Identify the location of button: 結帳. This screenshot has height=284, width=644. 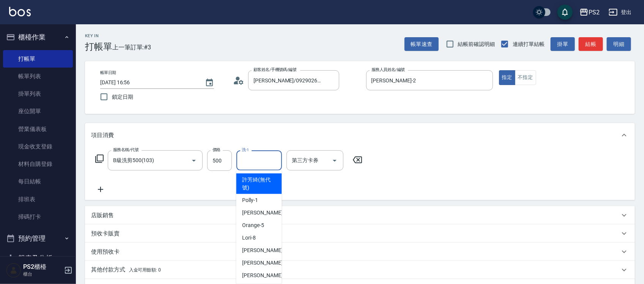
(591, 44).